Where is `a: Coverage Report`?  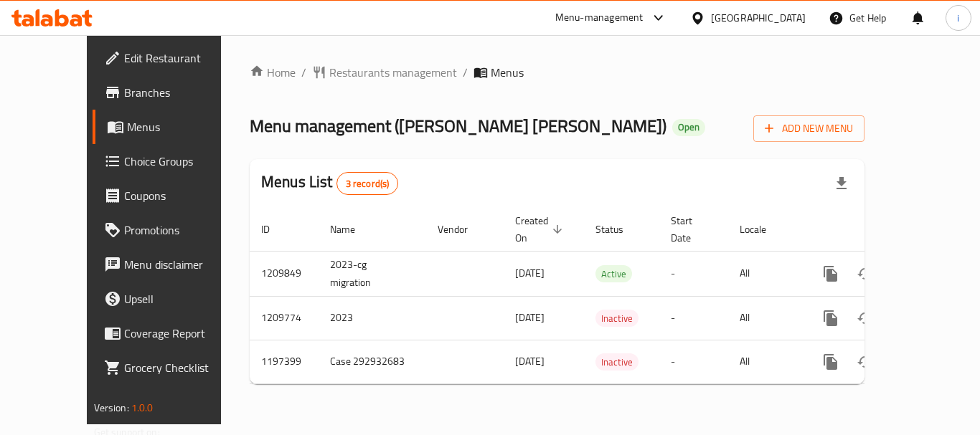
a: Coverage Report is located at coordinates (172, 333).